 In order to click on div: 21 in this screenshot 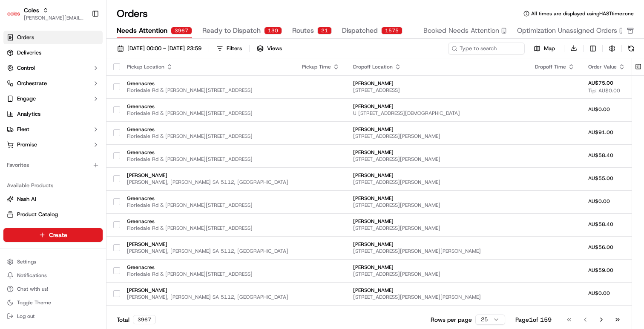, I will do `click(324, 31)`.